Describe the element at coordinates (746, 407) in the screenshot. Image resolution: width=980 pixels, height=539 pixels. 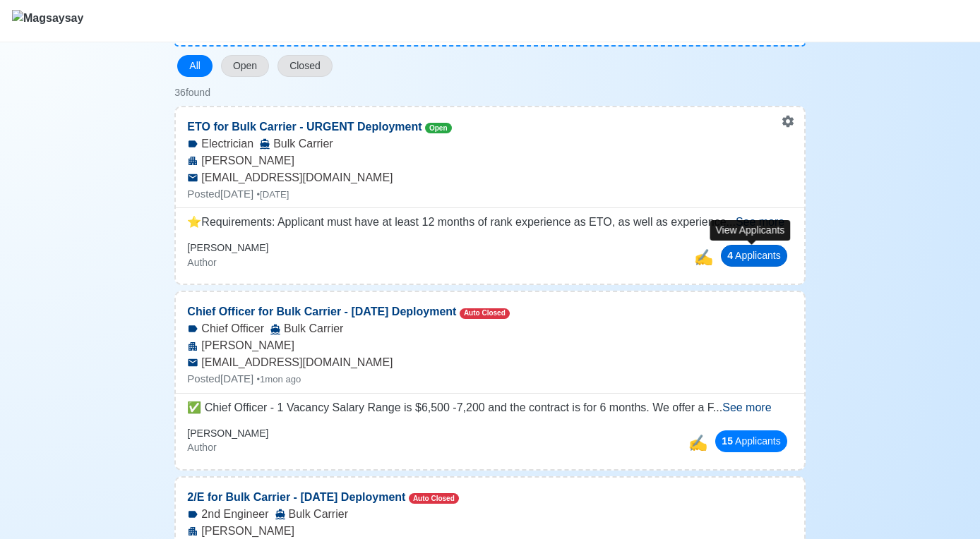
I see `span: See more` at that location.